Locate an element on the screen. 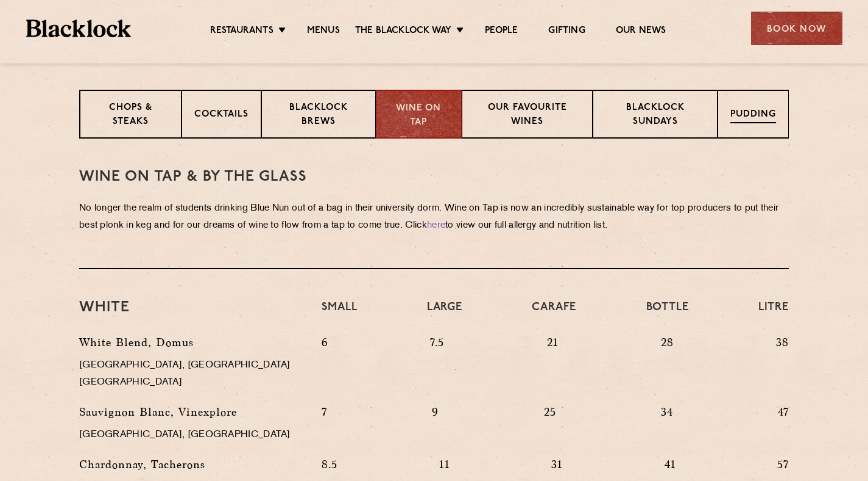  p: Sauvignon Blanc, Vinexplore is located at coordinates (191, 411).